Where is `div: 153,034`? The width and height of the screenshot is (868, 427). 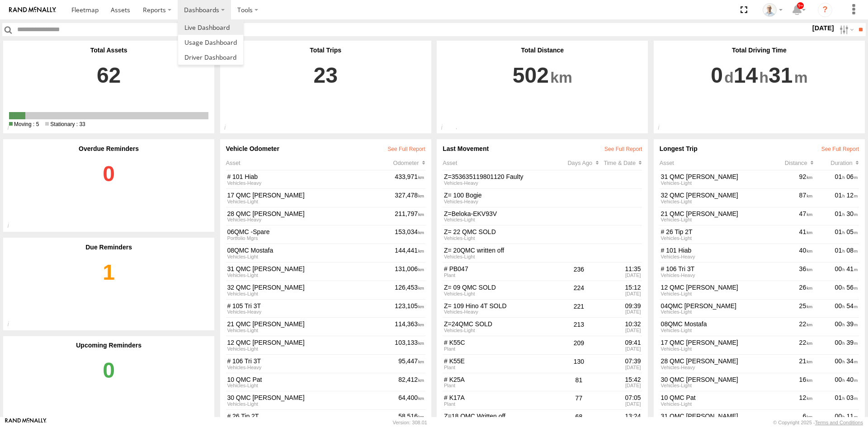 div: 153,034 is located at coordinates (409, 235).